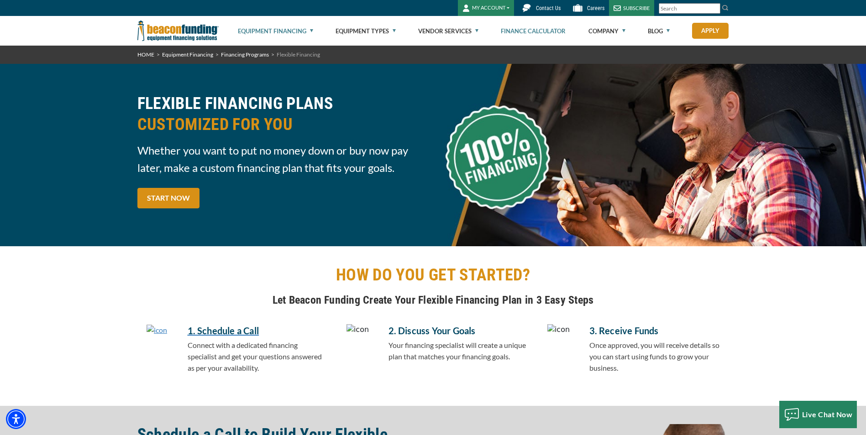  What do you see at coordinates (654, 356) in the screenshot?
I see `span: Once approved, you will receive details so you can start using funds to grow your business.` at bounding box center [654, 356].